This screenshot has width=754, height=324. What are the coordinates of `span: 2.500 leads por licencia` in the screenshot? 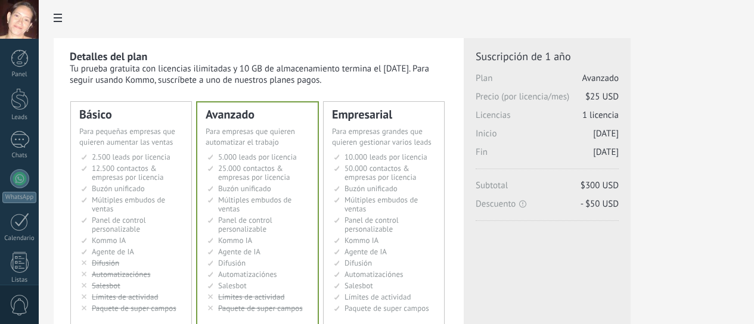 It's located at (131, 157).